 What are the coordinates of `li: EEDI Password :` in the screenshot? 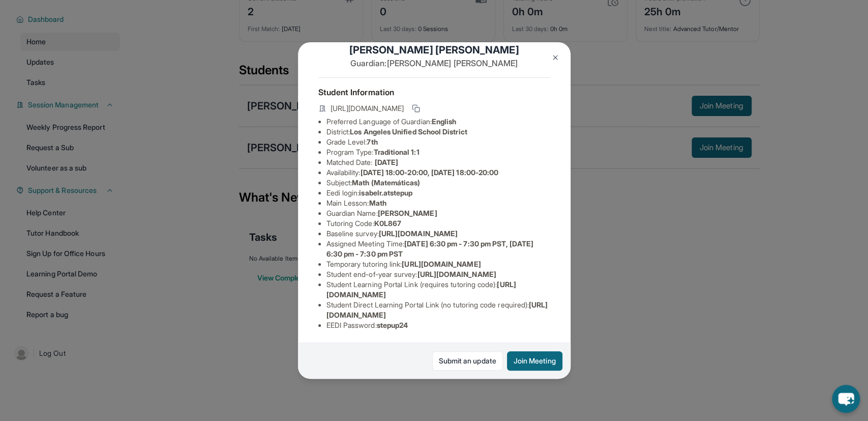 It's located at (438, 325).